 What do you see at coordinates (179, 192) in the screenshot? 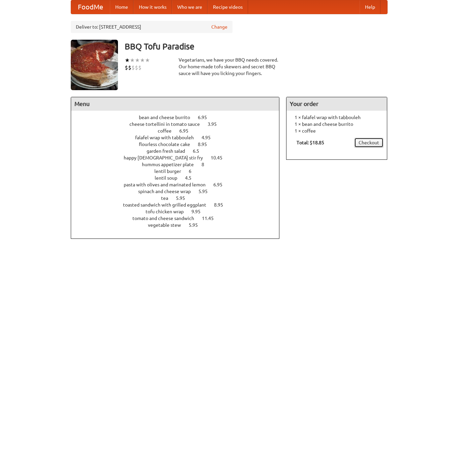
I see `a: spinach and cheese wrap 5.95` at bounding box center [179, 192].